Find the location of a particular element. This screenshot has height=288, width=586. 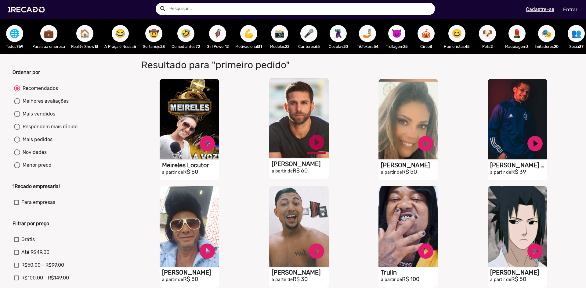

p: Pets is located at coordinates (487, 46).